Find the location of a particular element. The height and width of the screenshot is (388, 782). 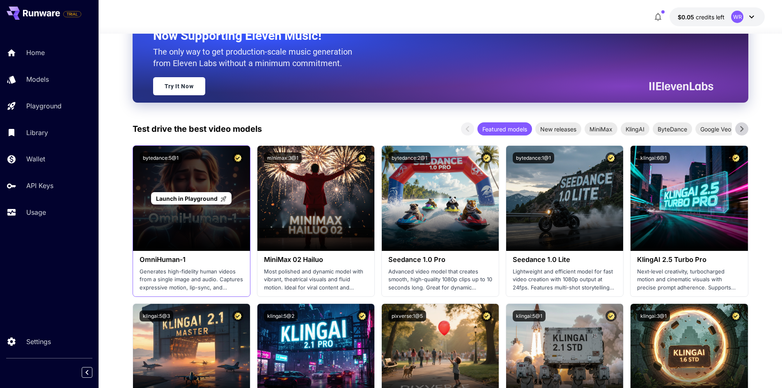

span: credits left is located at coordinates (710, 17).